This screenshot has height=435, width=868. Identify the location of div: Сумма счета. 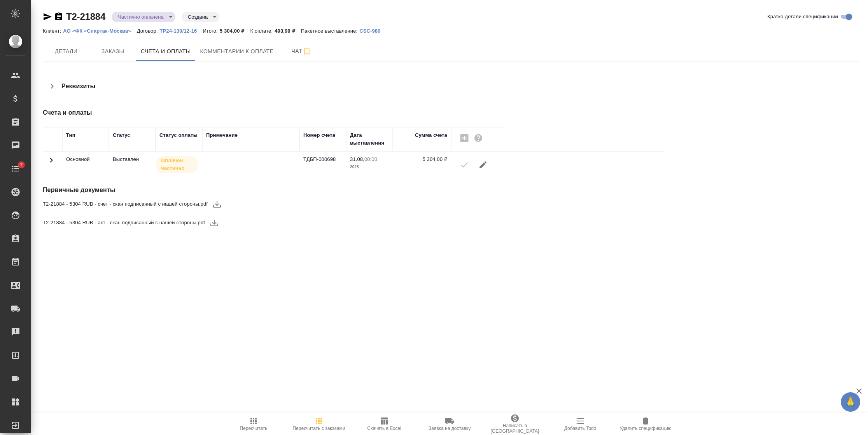
(431, 135).